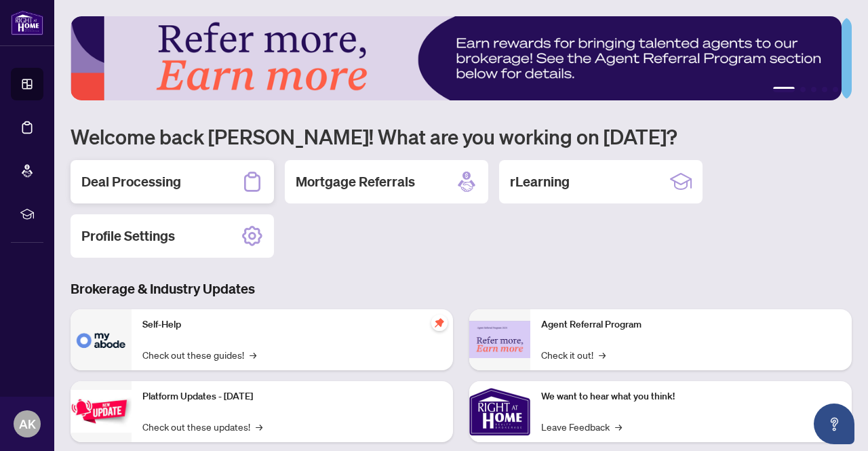 This screenshot has width=868, height=451. I want to click on span: AK, so click(27, 424).